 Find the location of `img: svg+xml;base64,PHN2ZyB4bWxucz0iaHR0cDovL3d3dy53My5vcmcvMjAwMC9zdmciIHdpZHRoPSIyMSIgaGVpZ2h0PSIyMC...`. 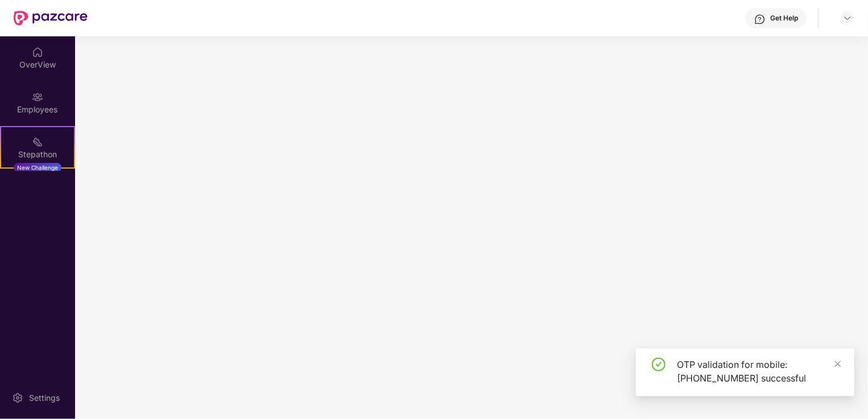

img: svg+xml;base64,PHN2ZyB4bWxucz0iaHR0cDovL3d3dy53My5vcmcvMjAwMC9zdmciIHdpZHRoPSIyMSIgaGVpZ2h0PSIyMC... is located at coordinates (37, 142).